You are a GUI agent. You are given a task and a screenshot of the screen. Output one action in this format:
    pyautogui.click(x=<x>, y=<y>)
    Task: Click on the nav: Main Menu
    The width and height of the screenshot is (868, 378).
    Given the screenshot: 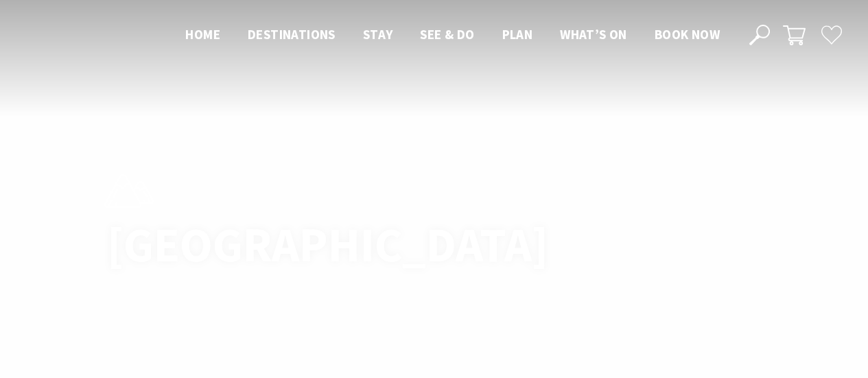 What is the action you would take?
    pyautogui.click(x=452, y=35)
    